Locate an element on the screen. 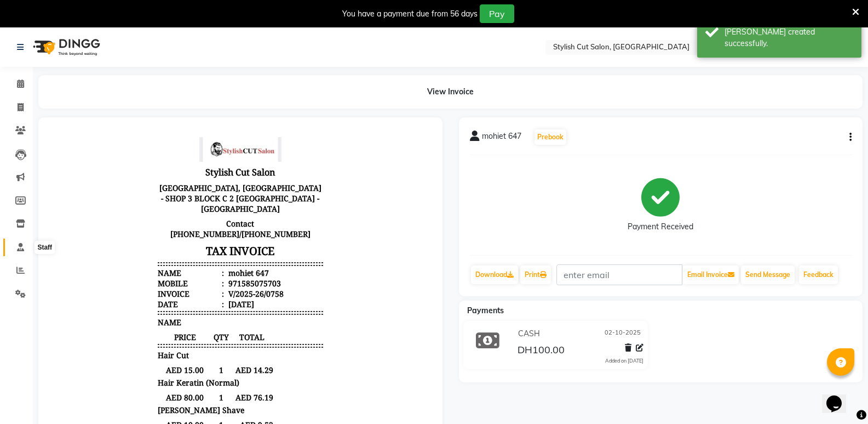 This screenshot has height=424, width=868. p: Please visit again ! is located at coordinates (191, 382).